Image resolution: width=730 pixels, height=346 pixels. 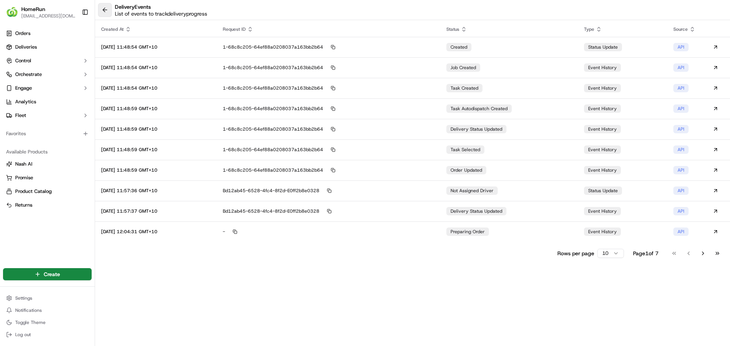 What do you see at coordinates (463, 68) in the screenshot?
I see `span: job created` at bounding box center [463, 68].